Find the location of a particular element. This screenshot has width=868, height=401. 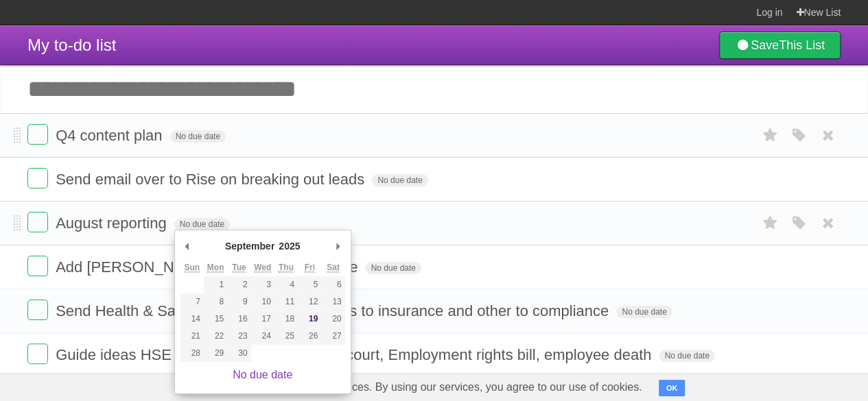

button: 29 is located at coordinates (215, 354).